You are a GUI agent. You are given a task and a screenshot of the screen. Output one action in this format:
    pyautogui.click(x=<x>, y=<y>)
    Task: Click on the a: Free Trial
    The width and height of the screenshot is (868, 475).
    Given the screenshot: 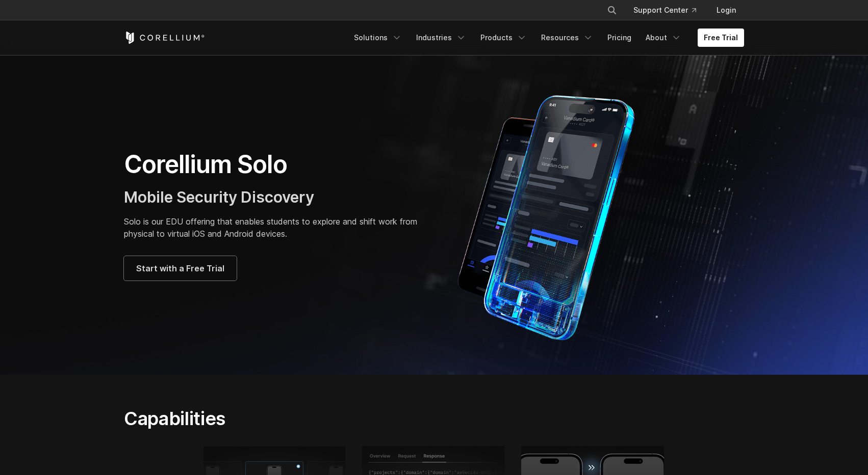 What is the action you would take?
    pyautogui.click(x=720, y=37)
    